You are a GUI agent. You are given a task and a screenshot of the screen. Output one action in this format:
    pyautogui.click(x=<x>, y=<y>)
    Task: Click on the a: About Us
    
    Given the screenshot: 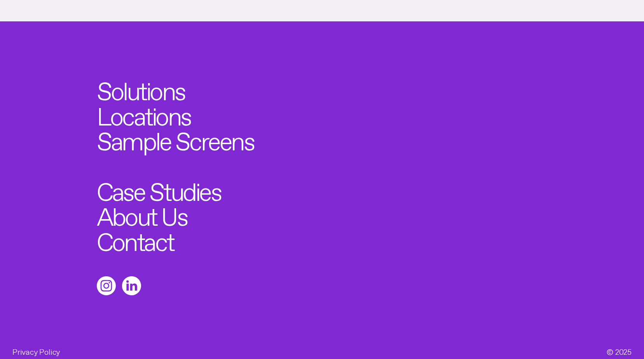 What is the action you would take?
    pyautogui.click(x=142, y=213)
    